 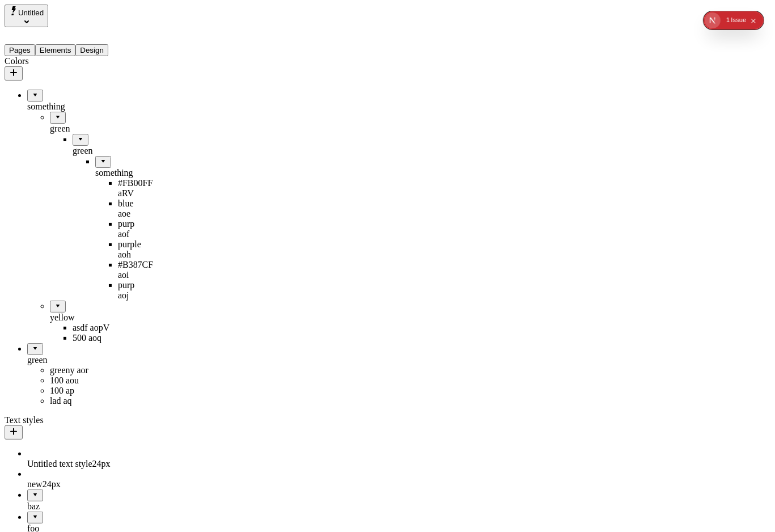 I want to click on div: purple aoh, so click(x=129, y=250).